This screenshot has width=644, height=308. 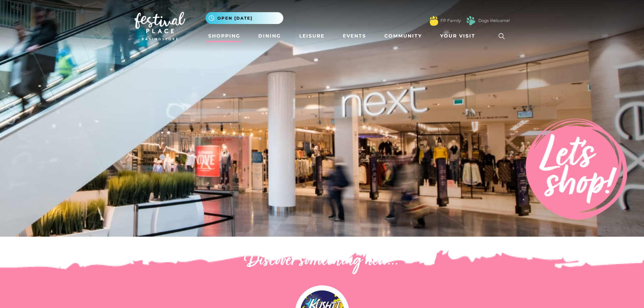 What do you see at coordinates (450, 20) in the screenshot?
I see `a: FP Family` at bounding box center [450, 20].